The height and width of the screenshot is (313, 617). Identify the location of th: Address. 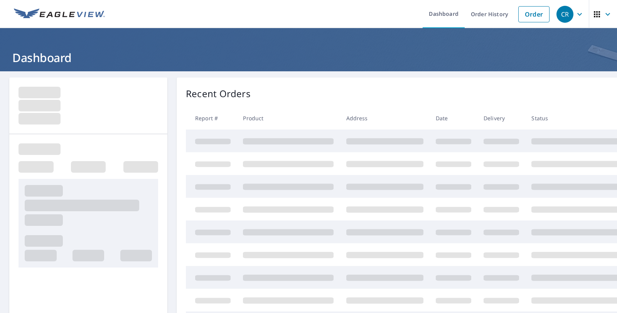
(385, 118).